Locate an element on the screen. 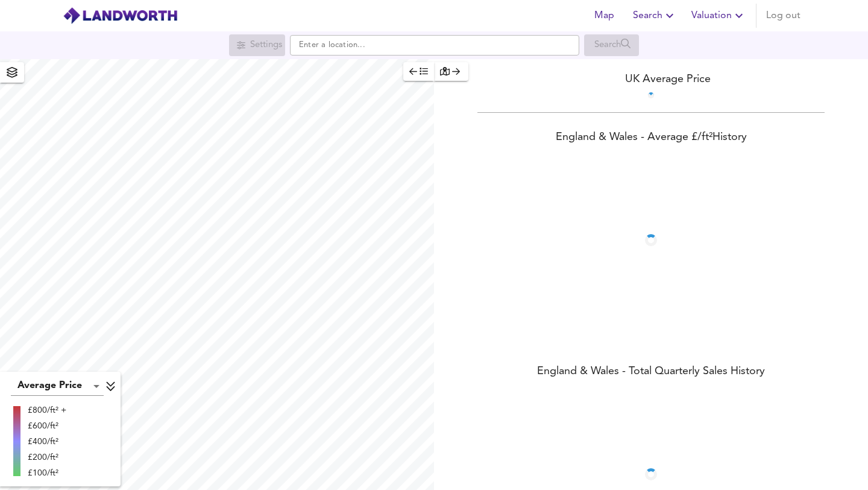 This screenshot has width=868, height=490. div: UK Average Price is located at coordinates (651, 79).